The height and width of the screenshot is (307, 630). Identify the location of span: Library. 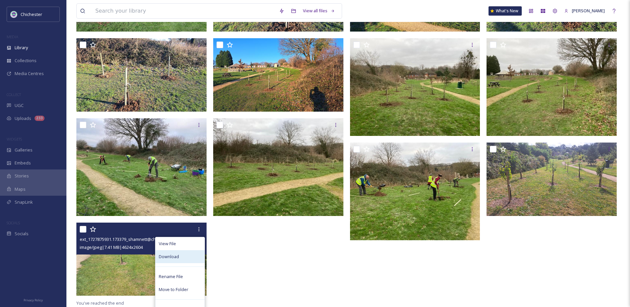
(21, 48).